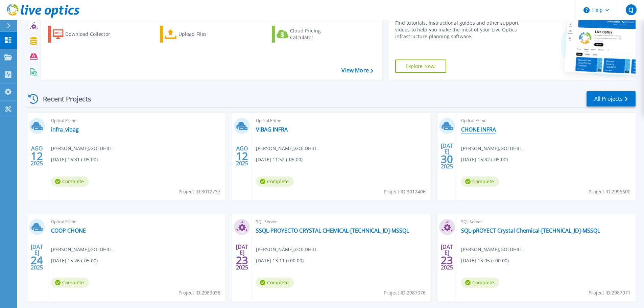  Describe the element at coordinates (405, 192) in the screenshot. I see `span: Project ID: 3012406` at that location.